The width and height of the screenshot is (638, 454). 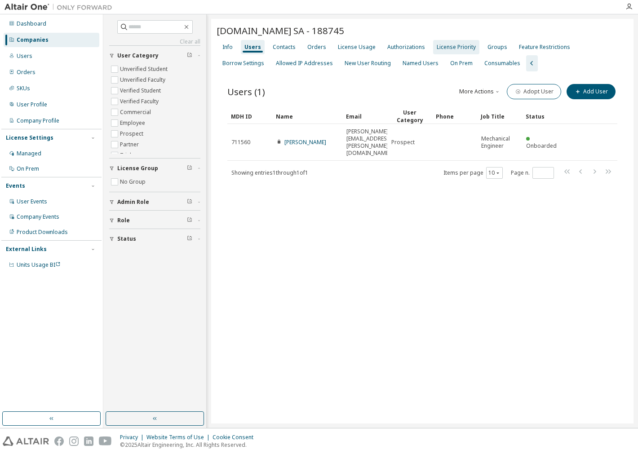 What do you see at coordinates (32, 105) in the screenshot?
I see `div: User Profile` at bounding box center [32, 105].